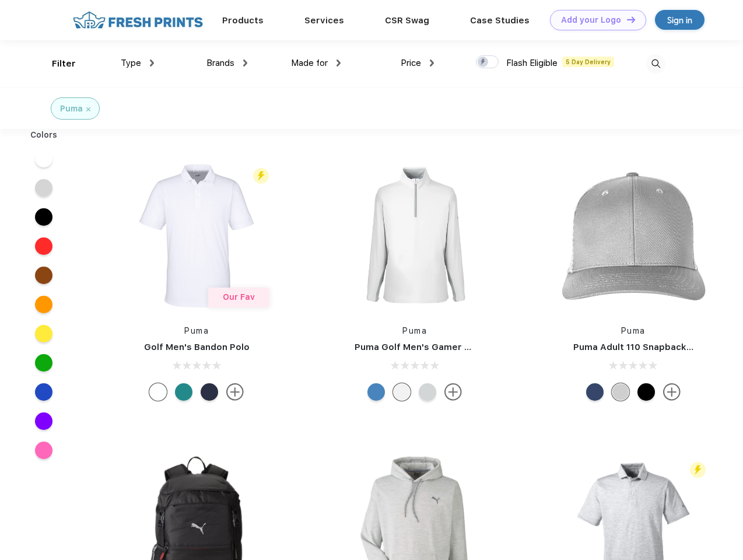 The image size is (743, 560). What do you see at coordinates (309, 63) in the screenshot?
I see `span: Made for` at bounding box center [309, 63].